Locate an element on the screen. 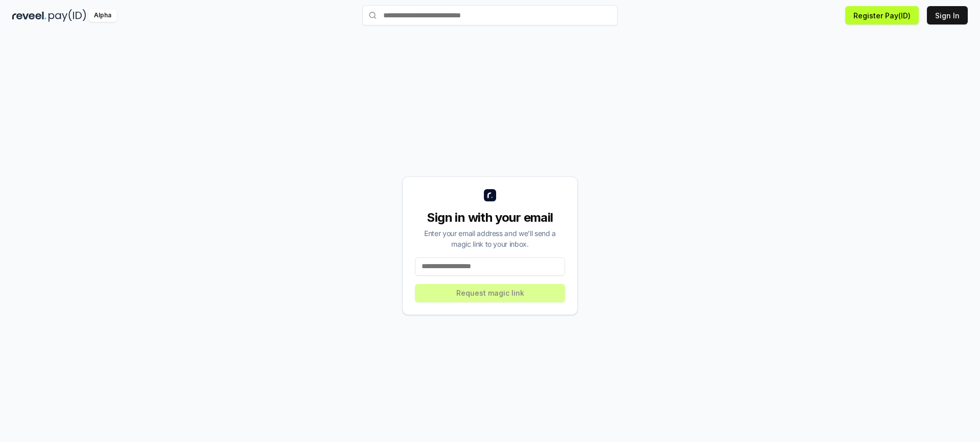  div: Enter your email address and we’ll send a magic link to your inbox. is located at coordinates (490, 239).